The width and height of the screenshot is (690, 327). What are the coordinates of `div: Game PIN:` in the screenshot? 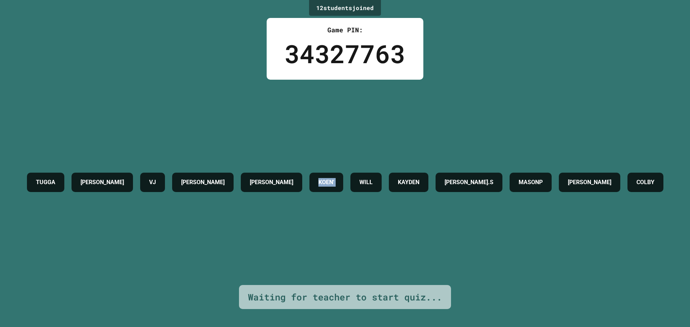 It's located at (345, 30).